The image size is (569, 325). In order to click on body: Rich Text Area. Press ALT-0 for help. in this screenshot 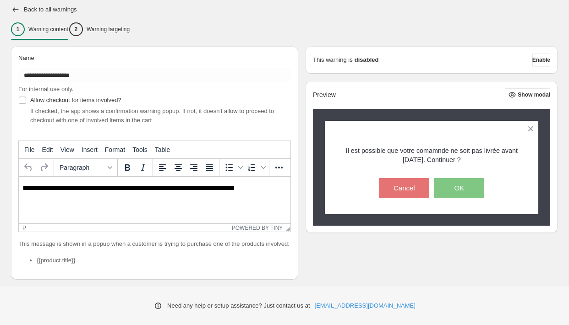, I will do `click(136, 11)`.